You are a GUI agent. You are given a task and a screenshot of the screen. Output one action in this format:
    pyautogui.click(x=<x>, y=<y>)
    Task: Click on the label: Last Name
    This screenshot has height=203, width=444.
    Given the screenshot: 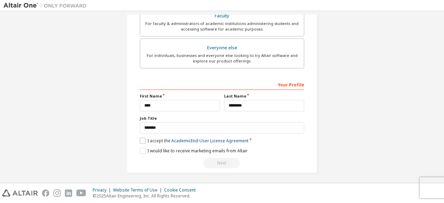 What is the action you would take?
    pyautogui.click(x=264, y=96)
    